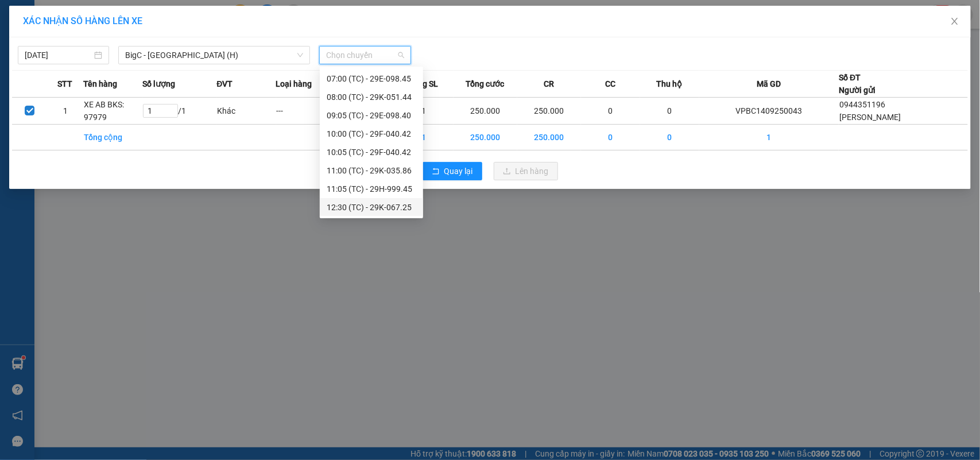  Describe the element at coordinates (224, 84) in the screenshot. I see `span: ĐVT` at that location.